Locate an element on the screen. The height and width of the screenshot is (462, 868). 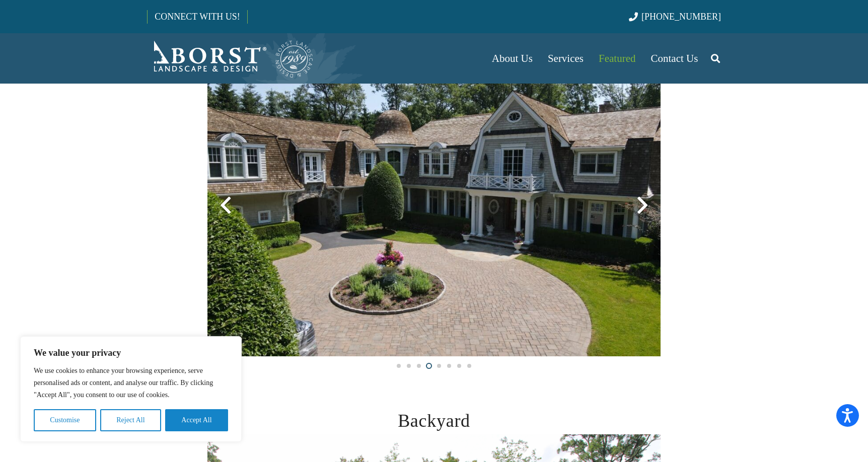
div: We value your privacy is located at coordinates (131, 389).